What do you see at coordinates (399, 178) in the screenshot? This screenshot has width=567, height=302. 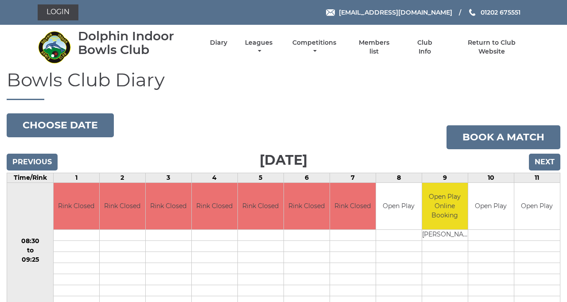 I see `td: 8` at bounding box center [399, 178].